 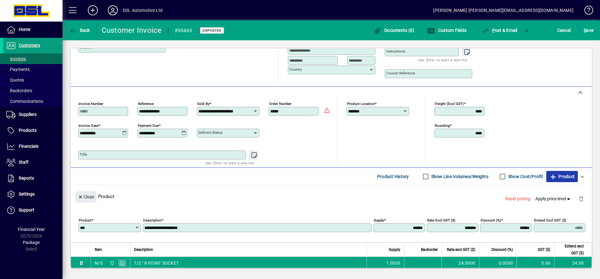 I want to click on a: Communications, so click(x=33, y=101).